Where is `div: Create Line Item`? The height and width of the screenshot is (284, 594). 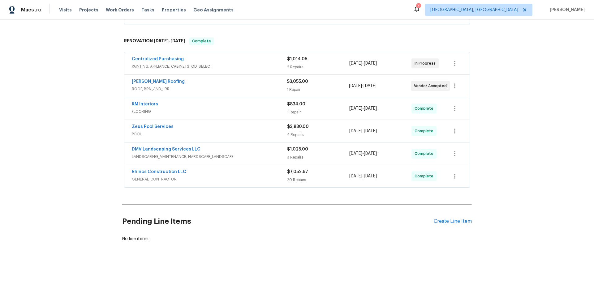 div: Create Line Item is located at coordinates (452, 221).